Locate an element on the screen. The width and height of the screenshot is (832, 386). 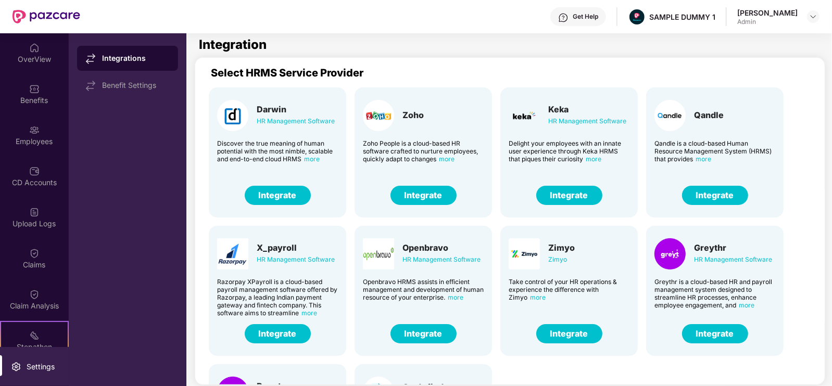
div: SAMPLE DUMMY 1 is located at coordinates (682, 17).